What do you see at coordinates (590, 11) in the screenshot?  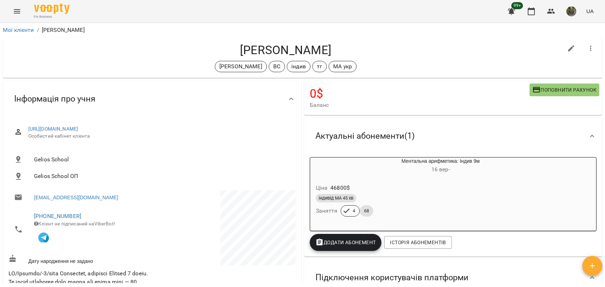 I see `button: UA` at bounding box center [590, 11].